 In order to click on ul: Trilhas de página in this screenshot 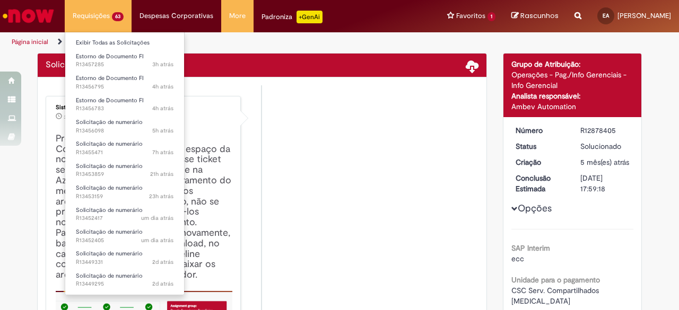, I will do `click(226, 42)`.